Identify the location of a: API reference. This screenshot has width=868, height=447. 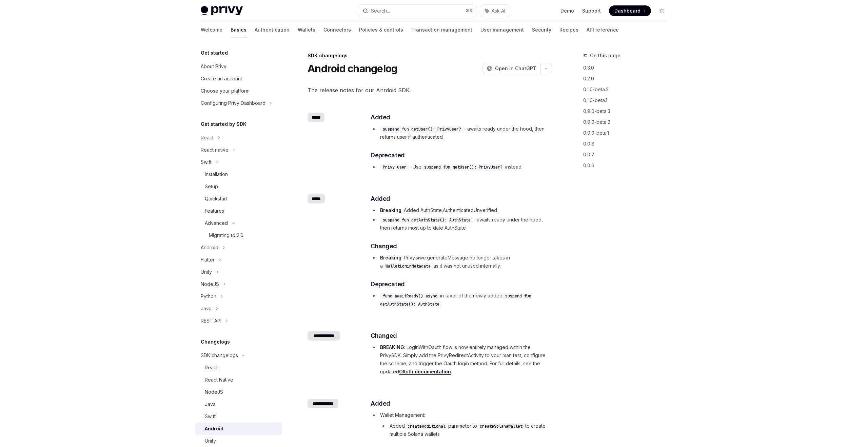
(602, 30).